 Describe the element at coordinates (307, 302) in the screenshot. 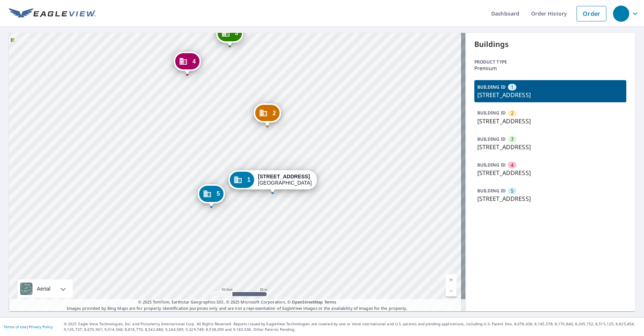

I see `a: OpenStreetMap` at that location.